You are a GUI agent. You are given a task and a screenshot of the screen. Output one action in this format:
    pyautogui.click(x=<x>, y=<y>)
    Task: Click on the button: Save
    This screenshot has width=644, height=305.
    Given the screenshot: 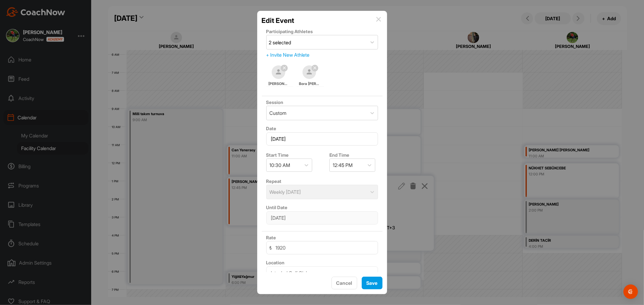 What is the action you would take?
    pyautogui.click(x=372, y=283)
    